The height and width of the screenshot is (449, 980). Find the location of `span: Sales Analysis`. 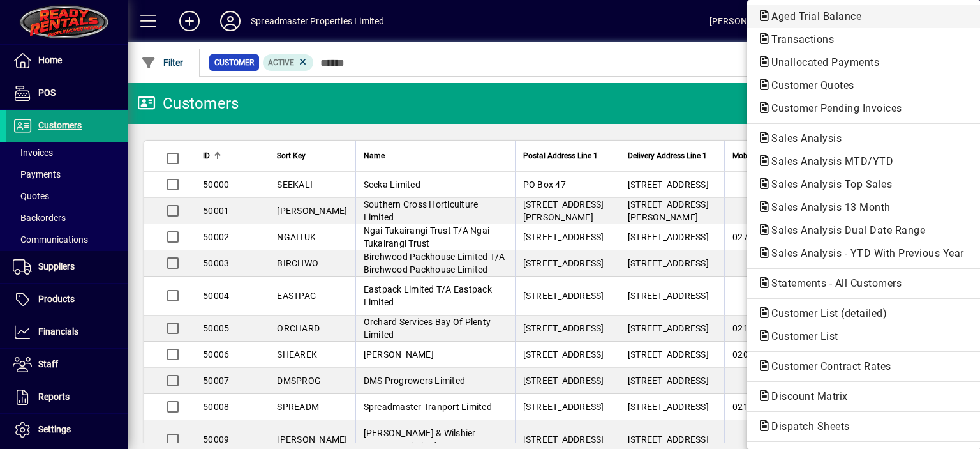

span: Sales Analysis is located at coordinates (803, 138).